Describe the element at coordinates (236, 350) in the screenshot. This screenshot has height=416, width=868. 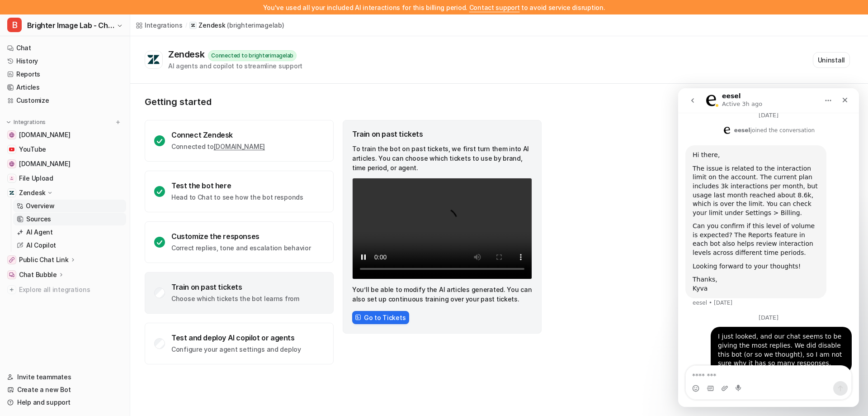
I see `p: Configure your agent settings and deploy` at that location.